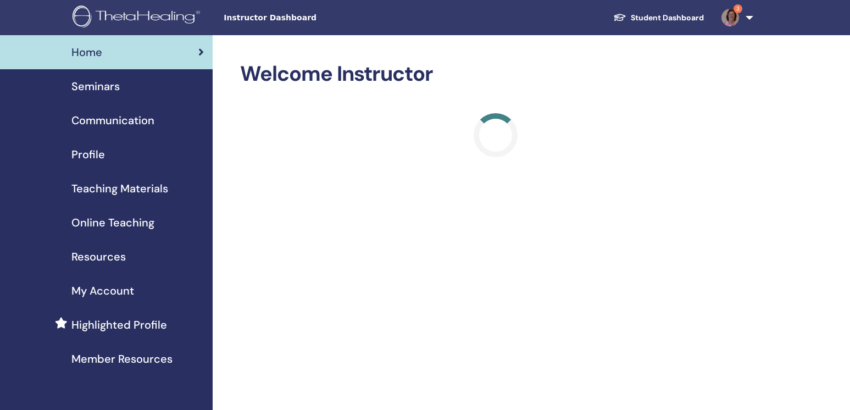 This screenshot has width=850, height=410. Describe the element at coordinates (103, 291) in the screenshot. I see `span: My Account` at that location.